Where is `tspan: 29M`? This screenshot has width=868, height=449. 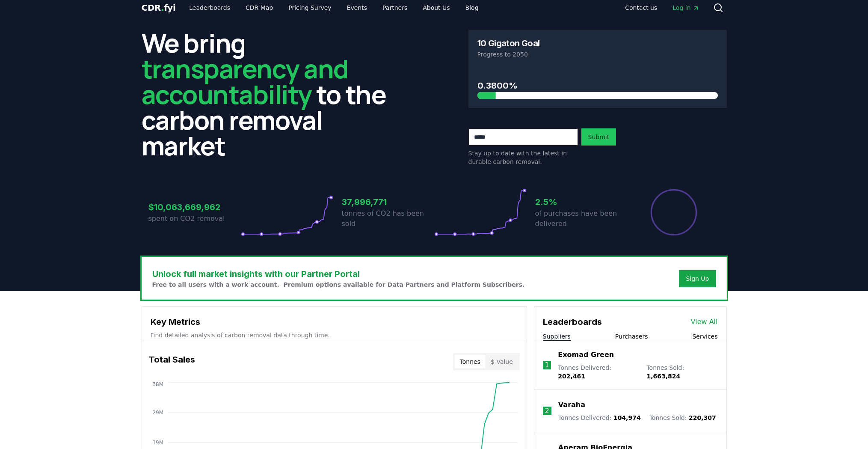 tspan: 29M is located at coordinates (158, 413).